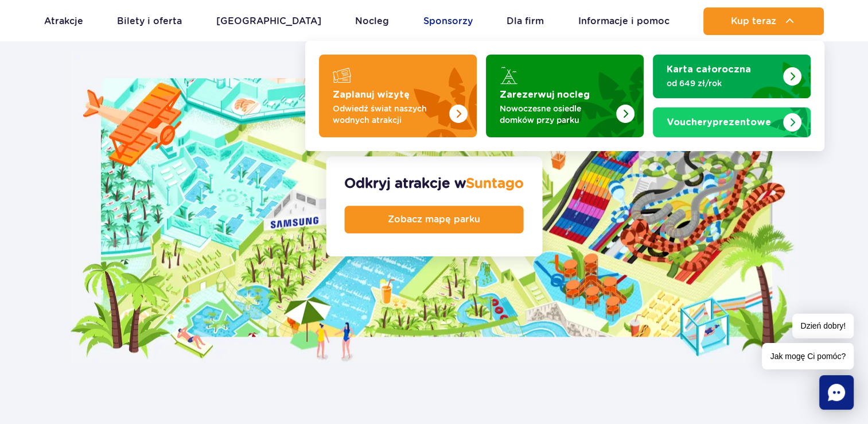 The image size is (868, 424). What do you see at coordinates (371, 22) in the screenshot?
I see `a: Nocleg` at bounding box center [371, 22].